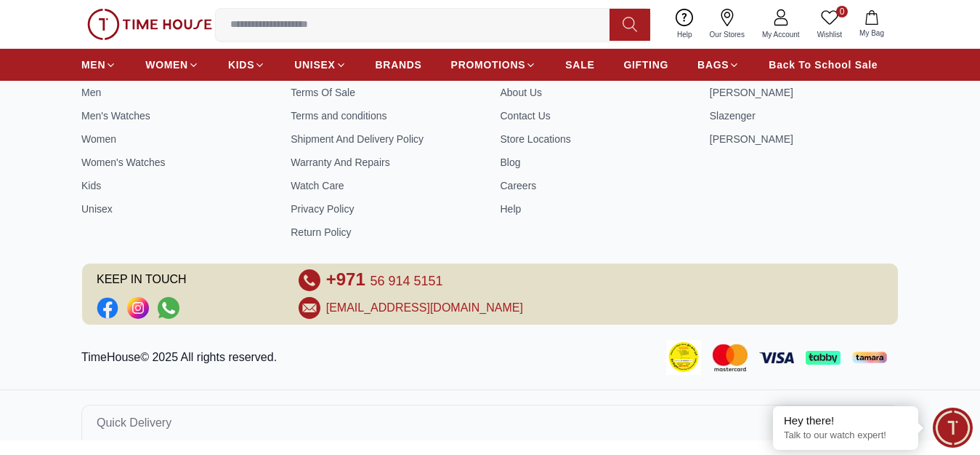  What do you see at coordinates (646, 65) in the screenshot?
I see `span: GIFTING` at bounding box center [646, 65].